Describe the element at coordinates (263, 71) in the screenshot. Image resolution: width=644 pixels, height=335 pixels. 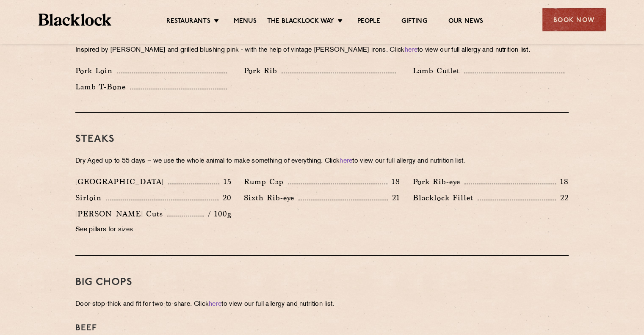
I see `p: Pork Rib` at that location.